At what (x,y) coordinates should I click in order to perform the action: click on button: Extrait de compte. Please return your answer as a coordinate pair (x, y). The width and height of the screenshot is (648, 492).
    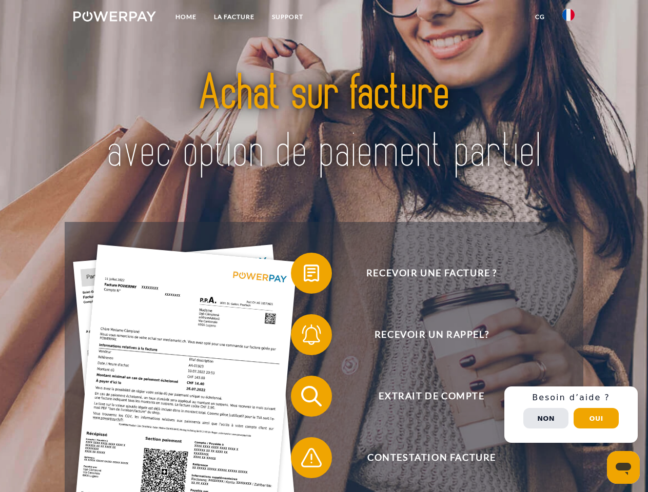
    Looking at the image, I should click on (424, 397).